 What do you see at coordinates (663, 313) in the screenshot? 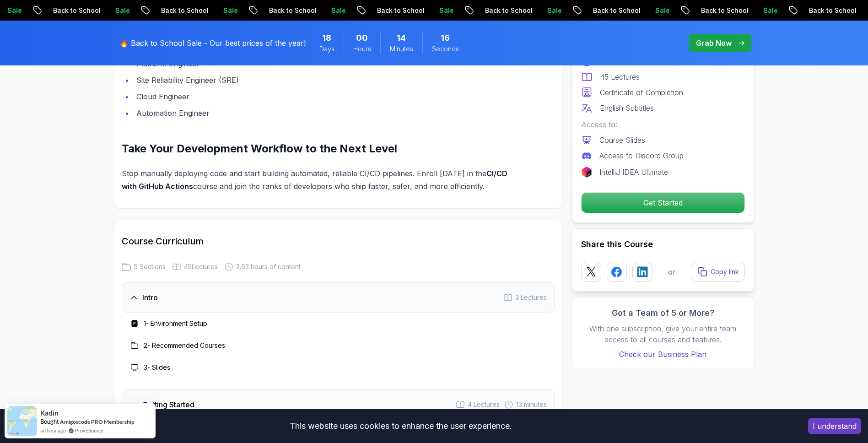
I see `h3: Got a Team of 5 or More?` at bounding box center [663, 313].